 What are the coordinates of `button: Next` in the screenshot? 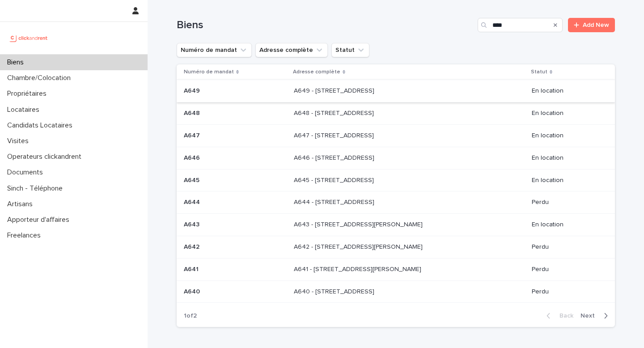 It's located at (595, 316).